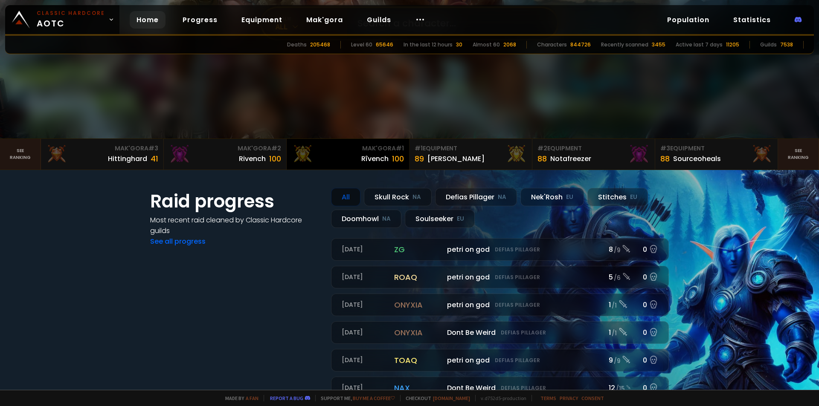 The height and width of the screenshot is (406, 819). I want to click on a: Equipment, so click(262, 20).